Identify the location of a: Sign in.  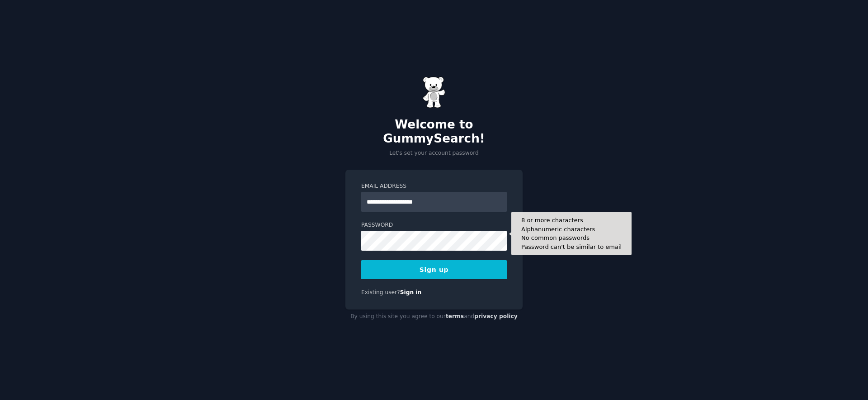
(411, 293).